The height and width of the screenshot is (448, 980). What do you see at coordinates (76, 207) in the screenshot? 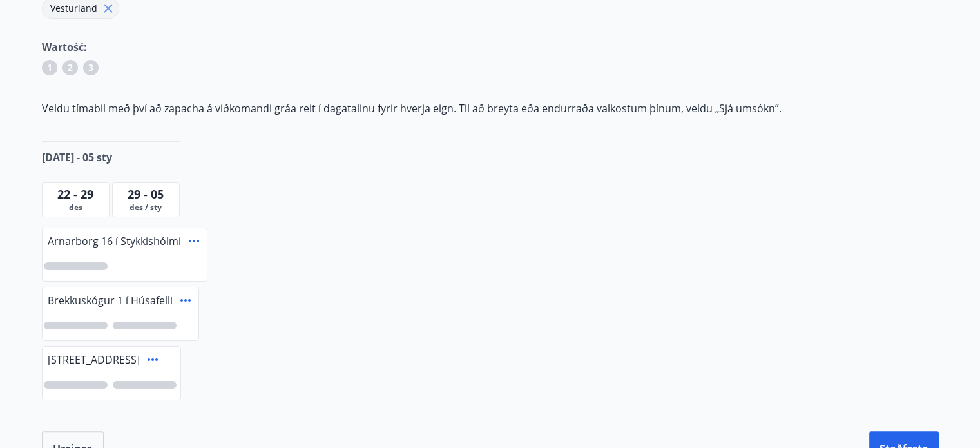
I see `font: des` at bounding box center [76, 207].